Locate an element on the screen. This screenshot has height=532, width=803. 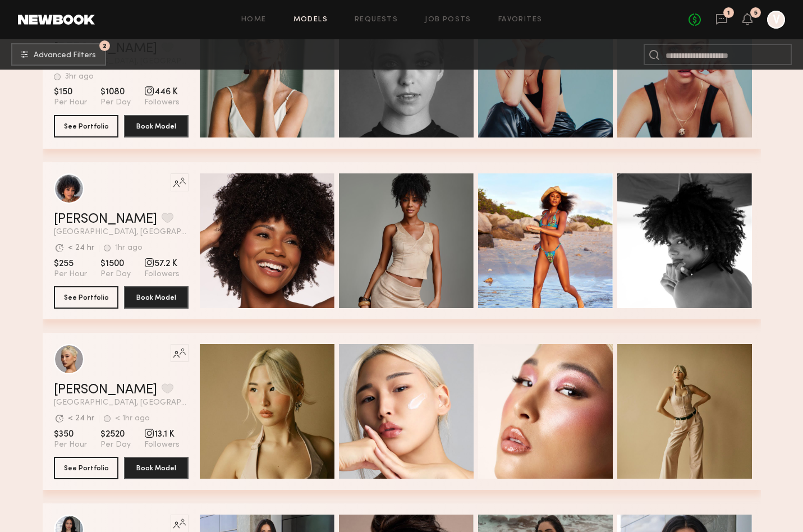
a: 1 is located at coordinates (721, 19).